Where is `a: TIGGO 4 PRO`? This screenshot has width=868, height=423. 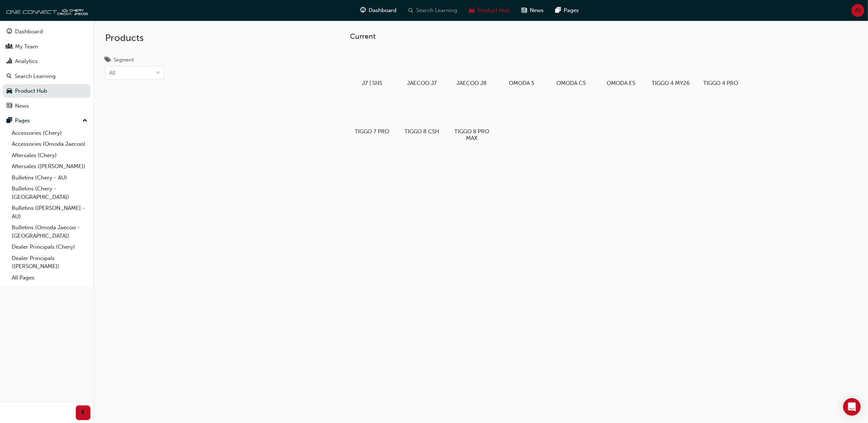
a: TIGGO 4 PRO is located at coordinates (721, 68).